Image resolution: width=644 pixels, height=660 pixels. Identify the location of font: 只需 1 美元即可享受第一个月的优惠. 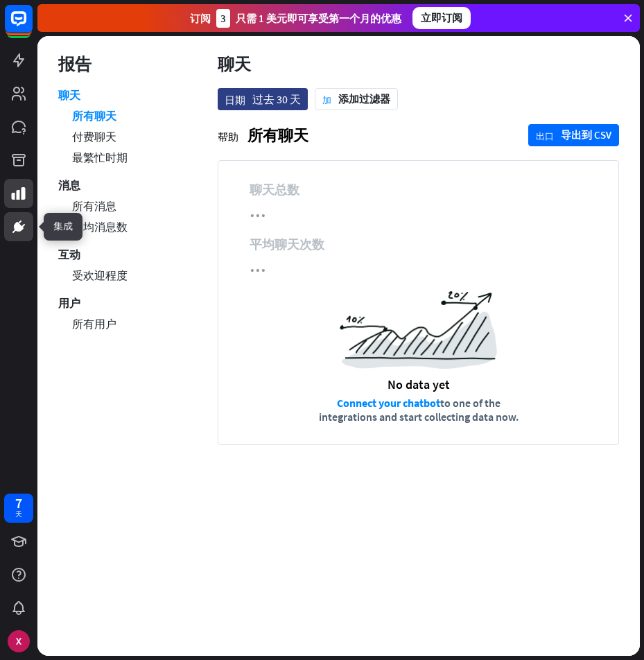
(319, 18).